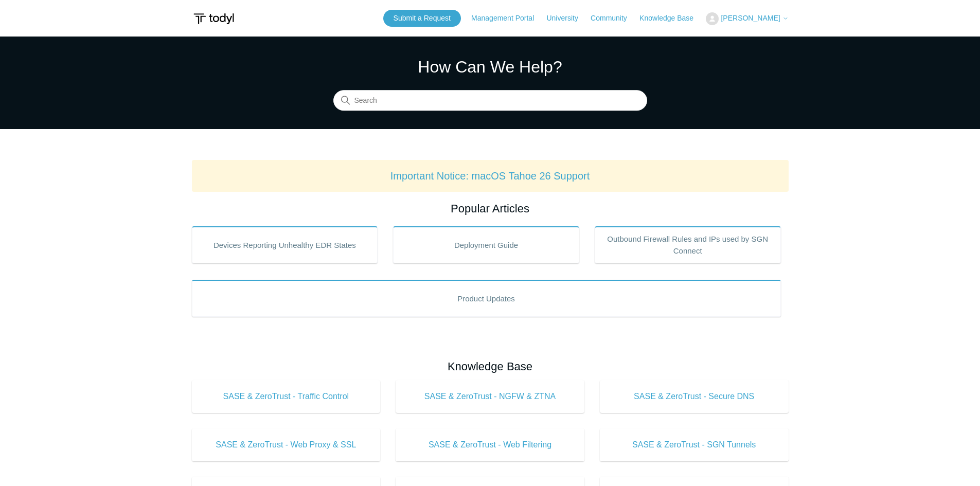  What do you see at coordinates (486, 298) in the screenshot?
I see `a: Product Updates` at bounding box center [486, 298].